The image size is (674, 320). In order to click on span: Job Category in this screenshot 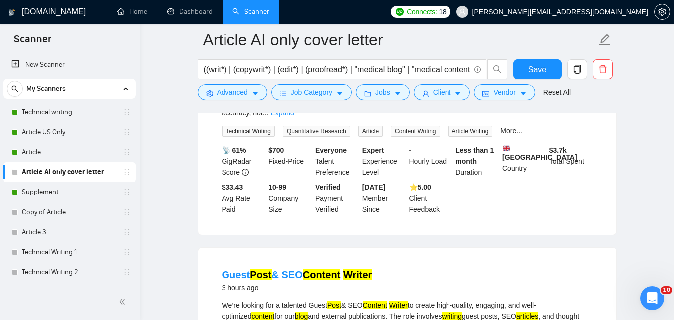, I will do `click(311, 92)`.